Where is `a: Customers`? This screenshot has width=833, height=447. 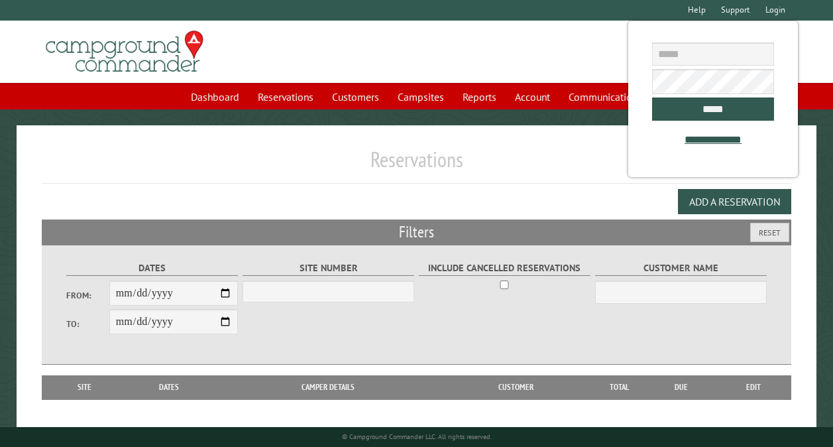
a: Customers is located at coordinates (355, 97).